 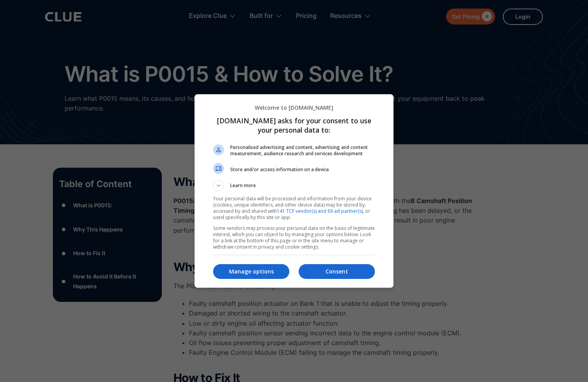 What do you see at coordinates (243, 186) in the screenshot?
I see `span: Learn more` at bounding box center [243, 186].